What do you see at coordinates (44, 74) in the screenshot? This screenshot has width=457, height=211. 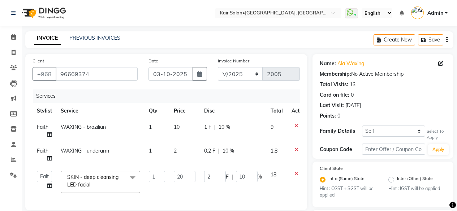 I see `button: +968` at bounding box center [44, 74].